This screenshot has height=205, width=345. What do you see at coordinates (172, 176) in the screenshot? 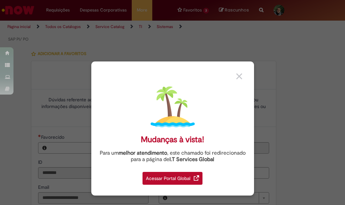
I see `a: Acessar Portal Global` at bounding box center [172, 176].